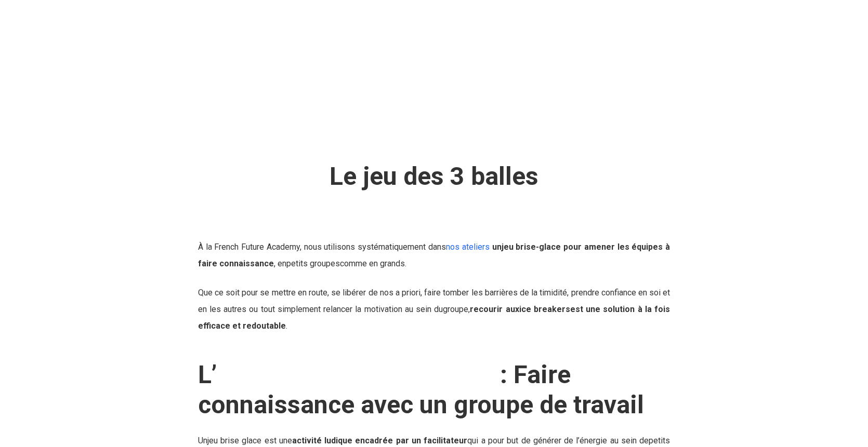  Describe the element at coordinates (350, 247) in the screenshot. I see `span: À la French Future Academy, nous utilisons systématiquement dans` at that location.